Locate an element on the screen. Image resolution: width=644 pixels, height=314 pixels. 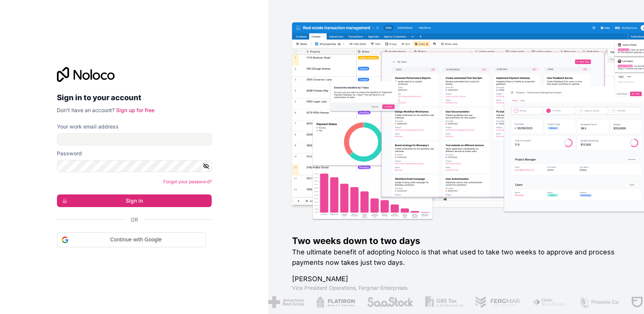
input: Email address is located at coordinates (134, 139).